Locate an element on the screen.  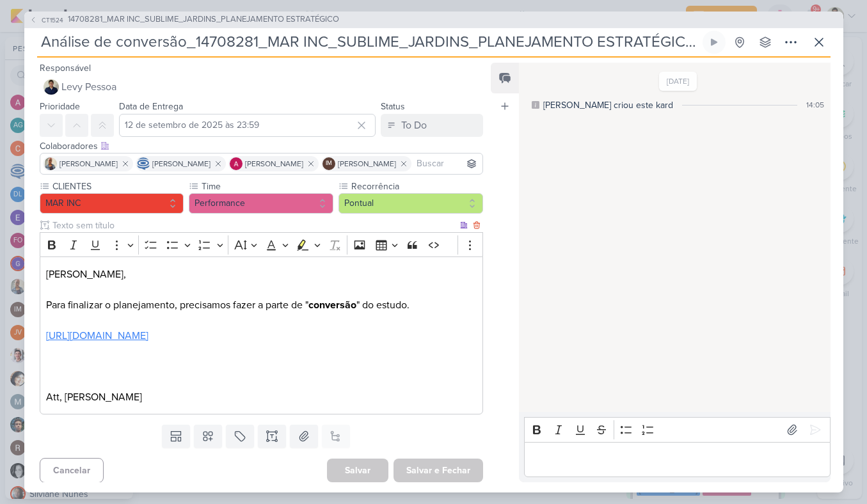
button: Performance is located at coordinates (261, 203).